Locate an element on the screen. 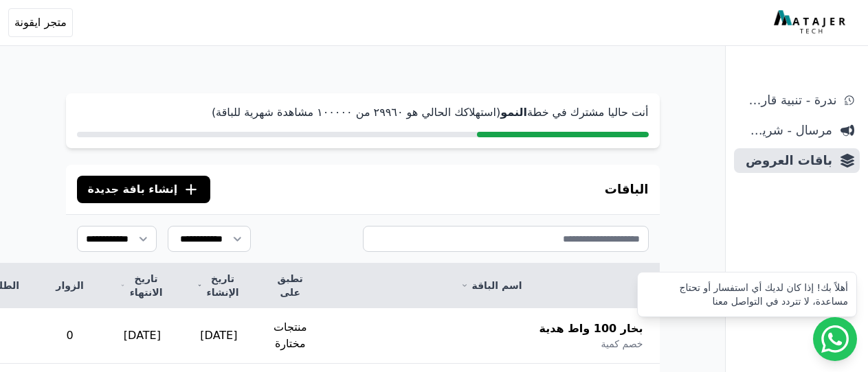 The image size is (868, 372). span: مرسال - شريط دعاية is located at coordinates (786, 130).